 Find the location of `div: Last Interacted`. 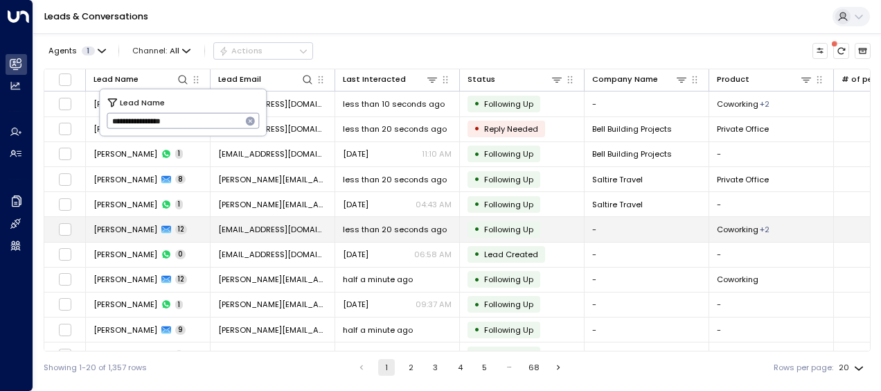

div: Last Interacted is located at coordinates (374, 79).